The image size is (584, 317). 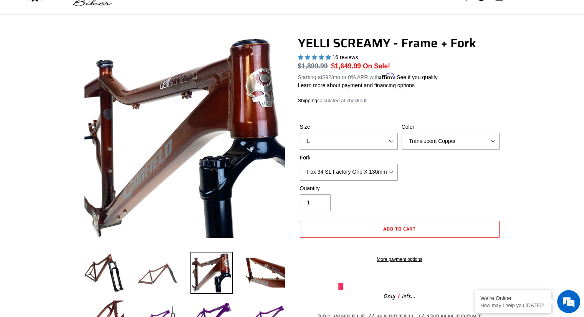 What do you see at coordinates (513, 298) in the screenshot?
I see `div: We're Online!` at bounding box center [513, 298].